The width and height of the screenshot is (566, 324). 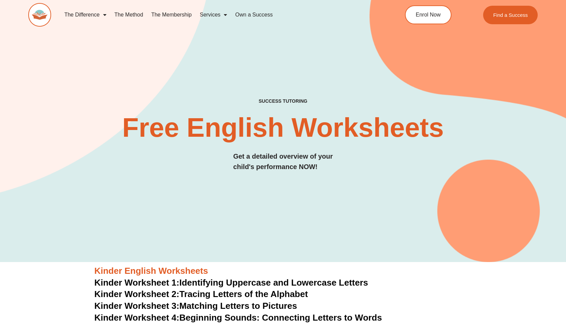 What do you see at coordinates (129, 15) in the screenshot?
I see `a: The Method` at bounding box center [129, 15].